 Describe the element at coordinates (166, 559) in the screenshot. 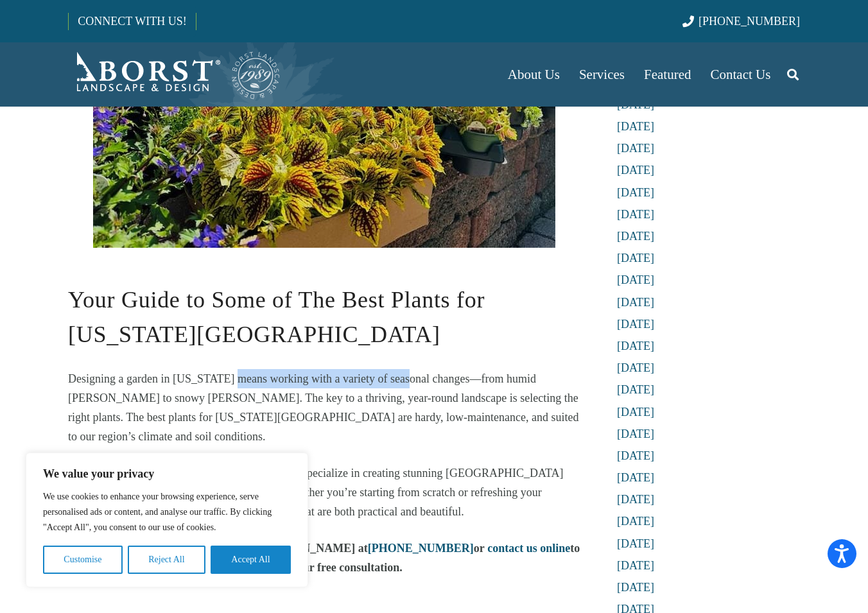

I see `button: Reject All` at that location.